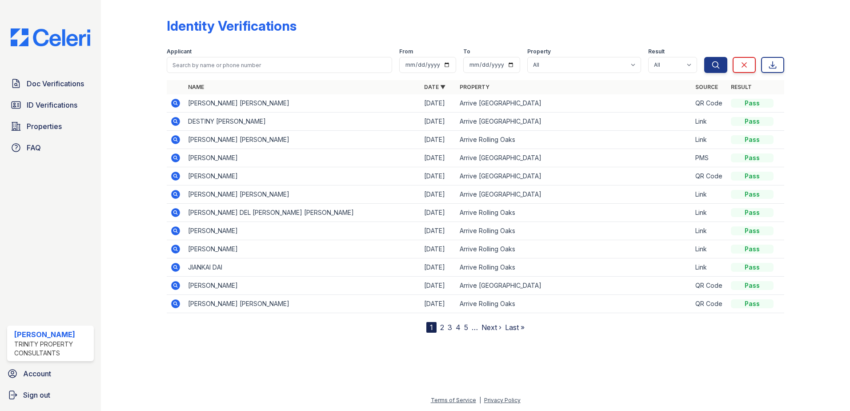 Image resolution: width=850 pixels, height=411 pixels. Describe the element at coordinates (656, 52) in the screenshot. I see `label: Result` at that location.